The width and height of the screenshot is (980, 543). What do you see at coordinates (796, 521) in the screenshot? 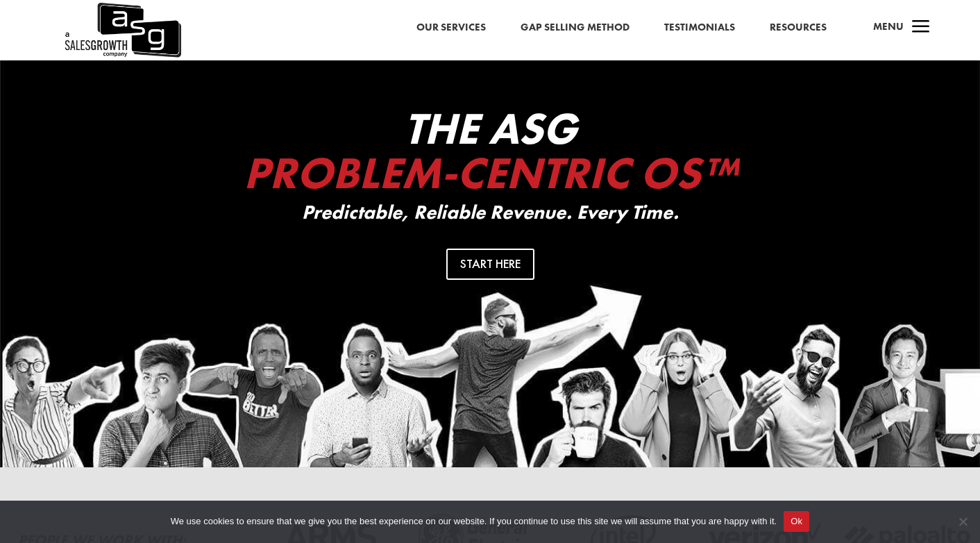
I see `button: Ok` at bounding box center [796, 521].